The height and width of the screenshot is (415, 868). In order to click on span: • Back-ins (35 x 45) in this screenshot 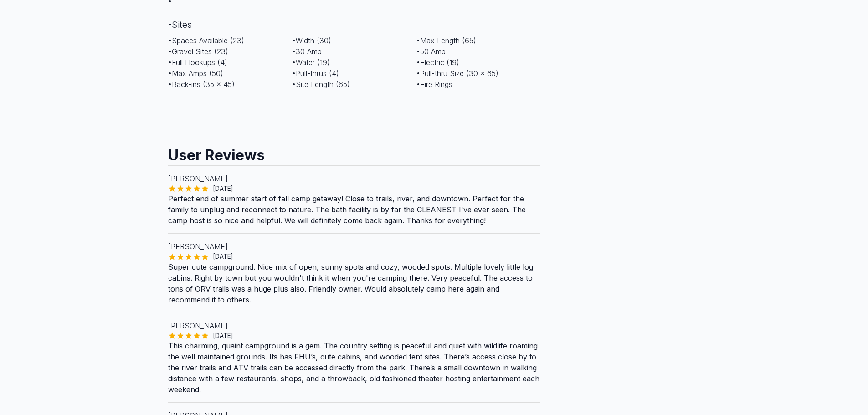, I will do `click(201, 84)`.